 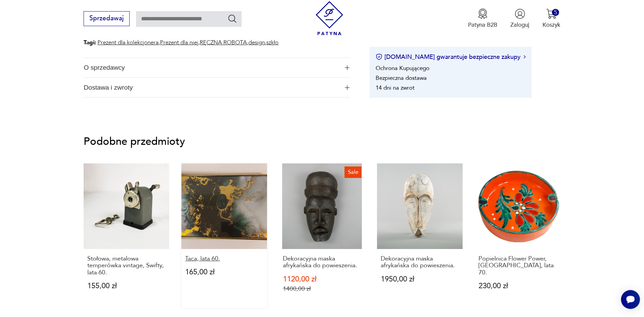 I want to click on span: Dostawa i zwroty, so click(x=211, y=88).